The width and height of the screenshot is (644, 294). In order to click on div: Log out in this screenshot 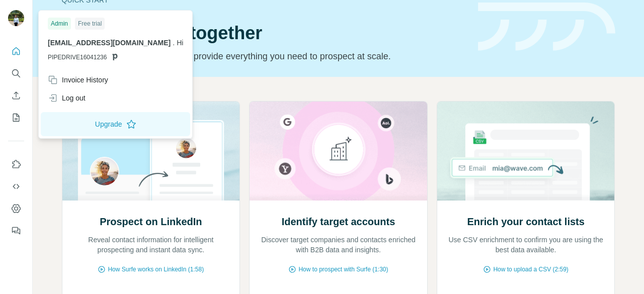, I will do `click(66, 98)`.